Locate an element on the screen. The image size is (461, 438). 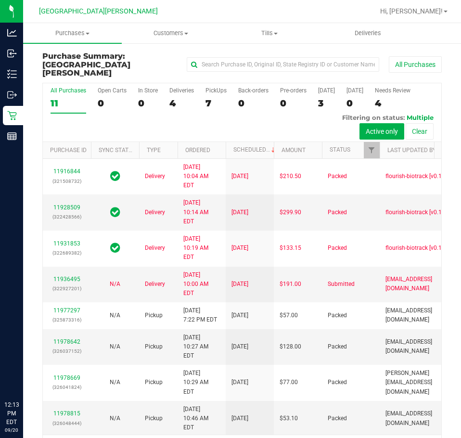
div: Back-orders is located at coordinates (253, 90).